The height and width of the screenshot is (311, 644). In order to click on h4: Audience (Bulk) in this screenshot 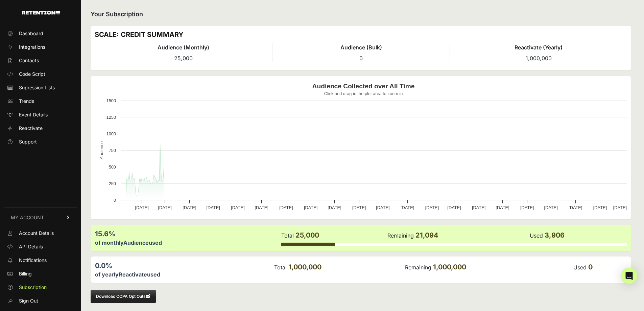, I will do `click(361, 48)`.